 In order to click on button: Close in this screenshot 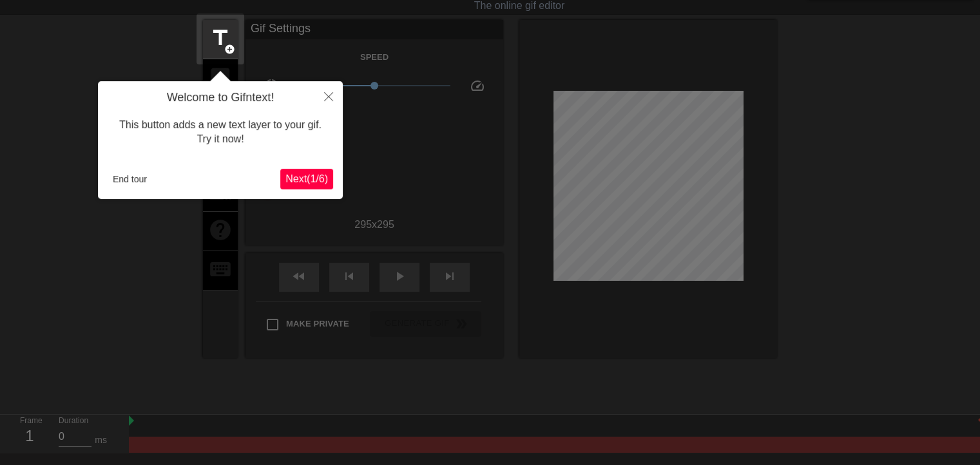, I will do `click(329, 96)`.